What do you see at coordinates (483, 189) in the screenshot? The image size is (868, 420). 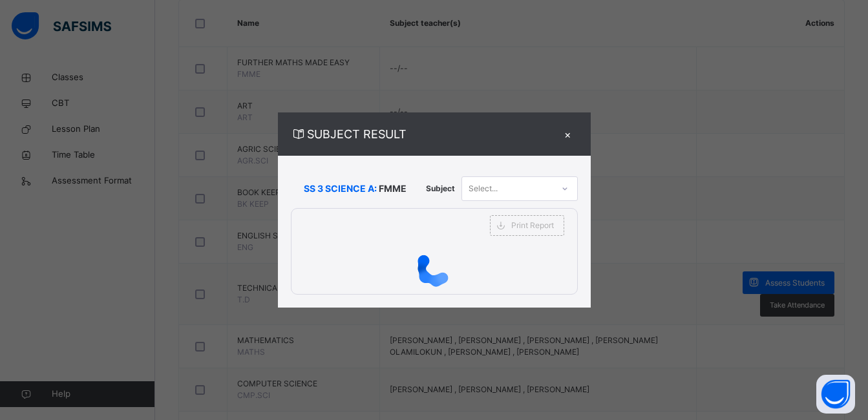 I see `div: Select...` at bounding box center [483, 189].